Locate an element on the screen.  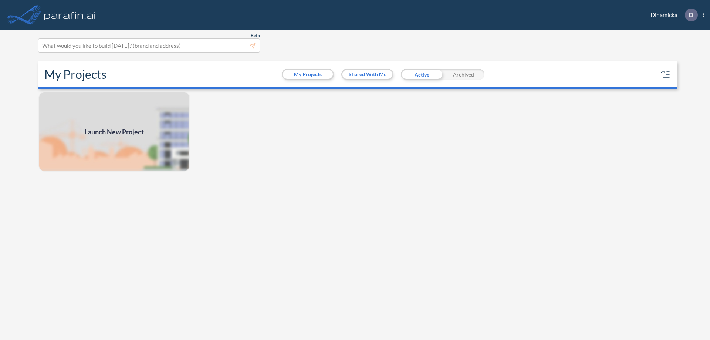
img: logo is located at coordinates (70, 15).